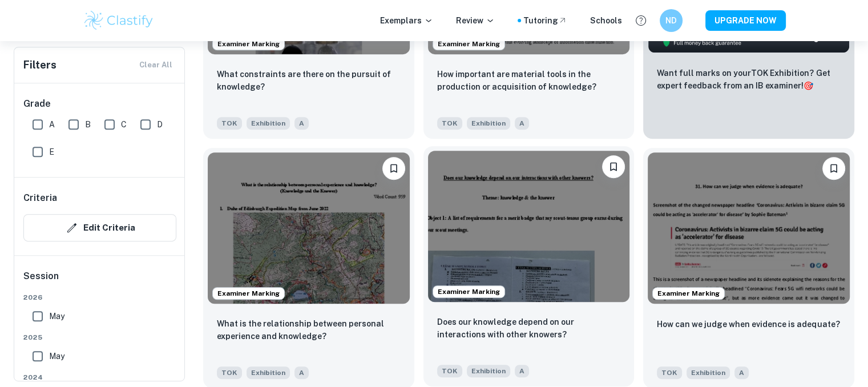 This screenshot has height=387, width=868. I want to click on a: Schools, so click(606, 21).